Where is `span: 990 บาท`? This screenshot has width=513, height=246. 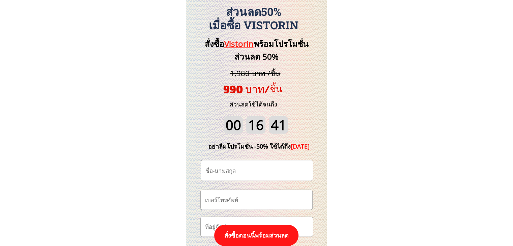 span: 990 บาท is located at coordinates (244, 89).